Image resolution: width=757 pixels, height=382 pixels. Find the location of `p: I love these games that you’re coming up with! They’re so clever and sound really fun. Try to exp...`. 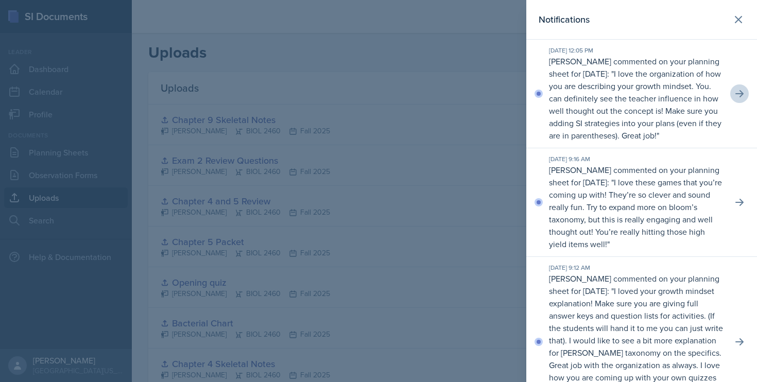

p: I love these games that you’re coming up with! They’re so clever and sound really fun. Try to exp... is located at coordinates (635, 213).